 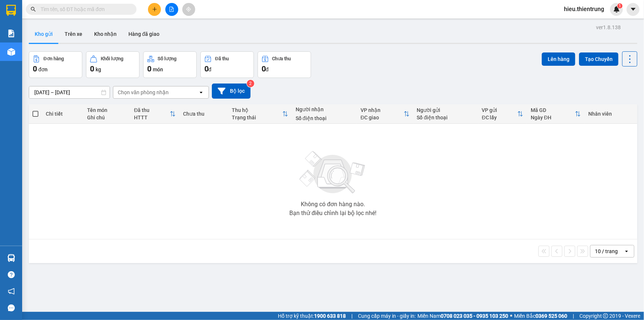 What do you see at coordinates (84, 9) in the screenshot?
I see `input: Tìm tên, số ĐT hoặc mã đơn` at bounding box center [84, 9].